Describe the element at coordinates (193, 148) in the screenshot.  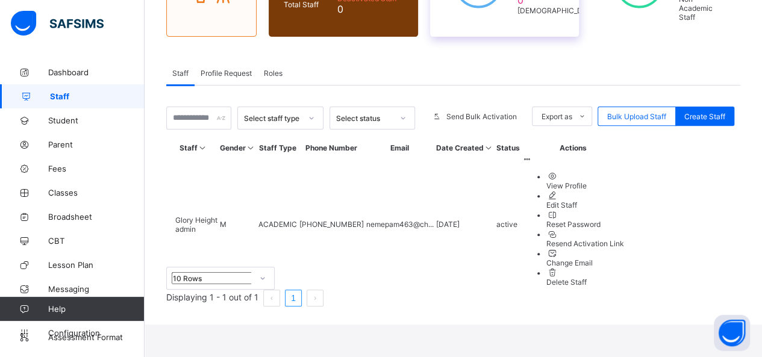
I see `th: Staff` at that location.